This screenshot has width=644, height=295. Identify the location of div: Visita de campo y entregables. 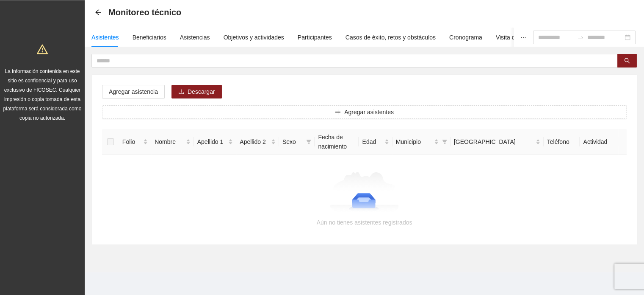
(535, 37).